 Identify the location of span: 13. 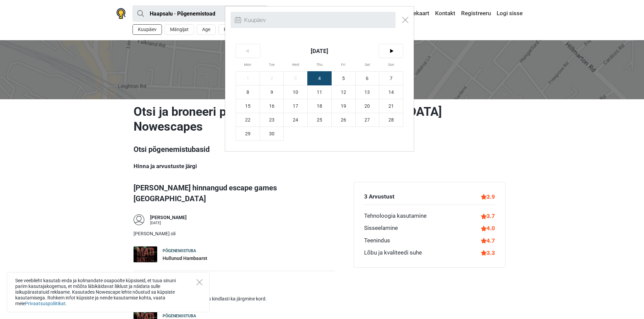
(367, 92).